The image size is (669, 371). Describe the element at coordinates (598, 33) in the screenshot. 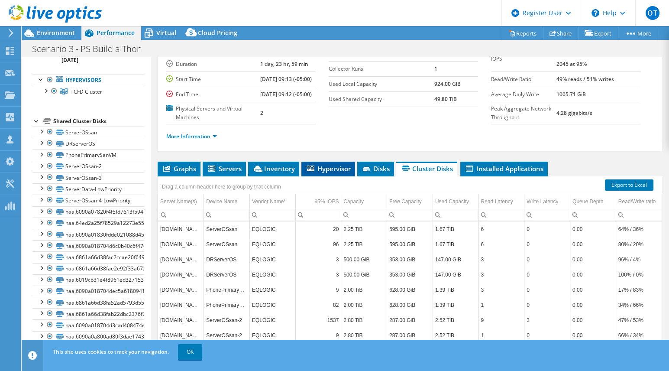

I see `a: Export` at that location.